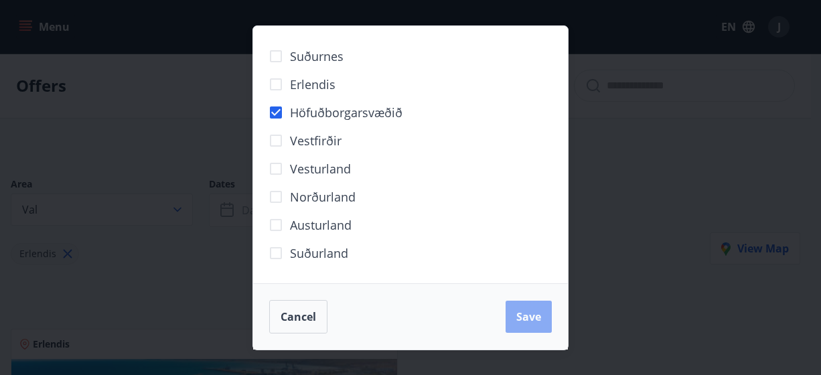 The image size is (821, 375). Describe the element at coordinates (320, 169) in the screenshot. I see `span: Vesturland` at that location.